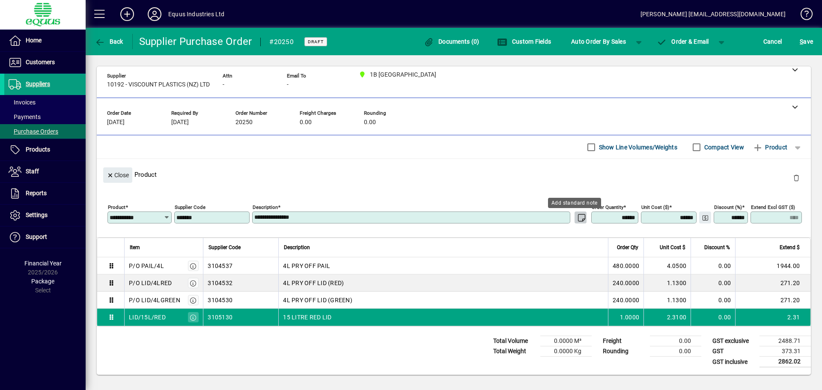 The image size is (822, 390). What do you see at coordinates (146, 266) in the screenshot?
I see `div: P/O PAIL/4L` at bounding box center [146, 266].